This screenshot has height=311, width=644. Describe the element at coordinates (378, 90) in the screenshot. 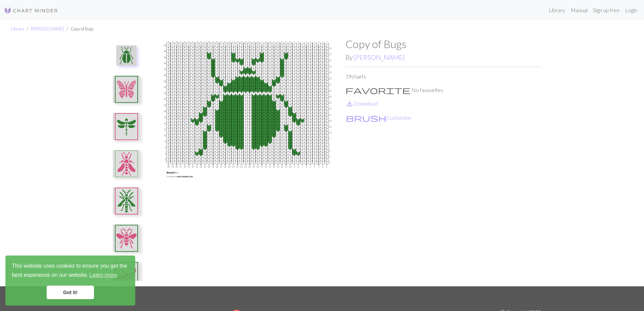

I see `i: Favourite` at that location.